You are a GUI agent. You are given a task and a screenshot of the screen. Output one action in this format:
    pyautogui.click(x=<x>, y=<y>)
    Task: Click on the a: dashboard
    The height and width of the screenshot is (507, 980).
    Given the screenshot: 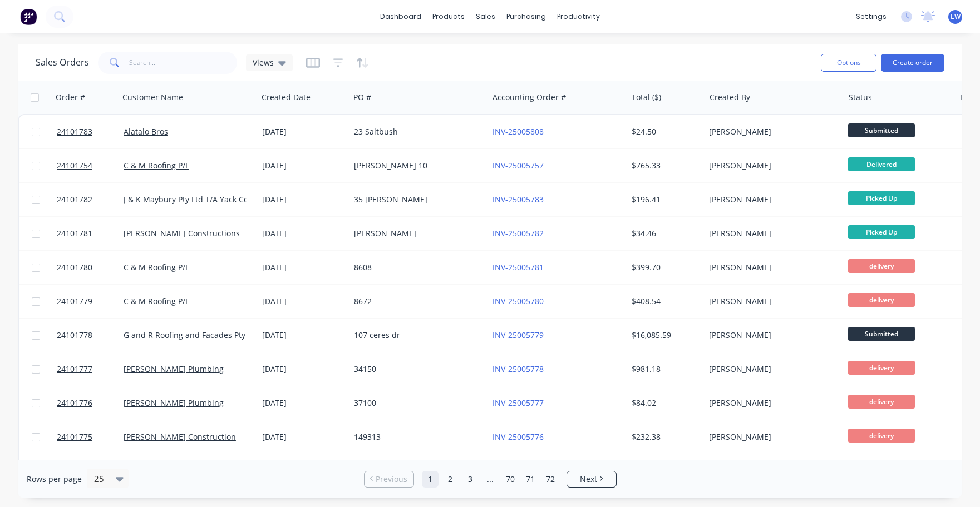 What is the action you would take?
    pyautogui.click(x=401, y=17)
    